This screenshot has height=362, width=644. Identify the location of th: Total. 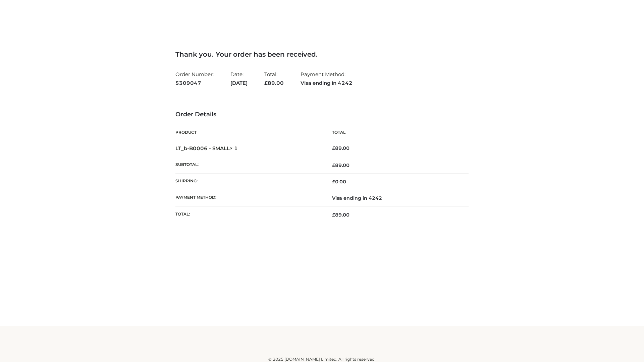
(395, 133).